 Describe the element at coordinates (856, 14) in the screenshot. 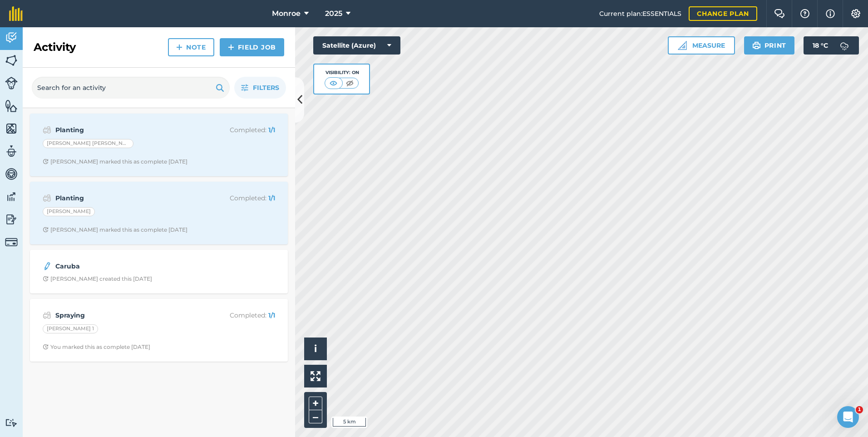

I see `img: A cog icon` at that location.